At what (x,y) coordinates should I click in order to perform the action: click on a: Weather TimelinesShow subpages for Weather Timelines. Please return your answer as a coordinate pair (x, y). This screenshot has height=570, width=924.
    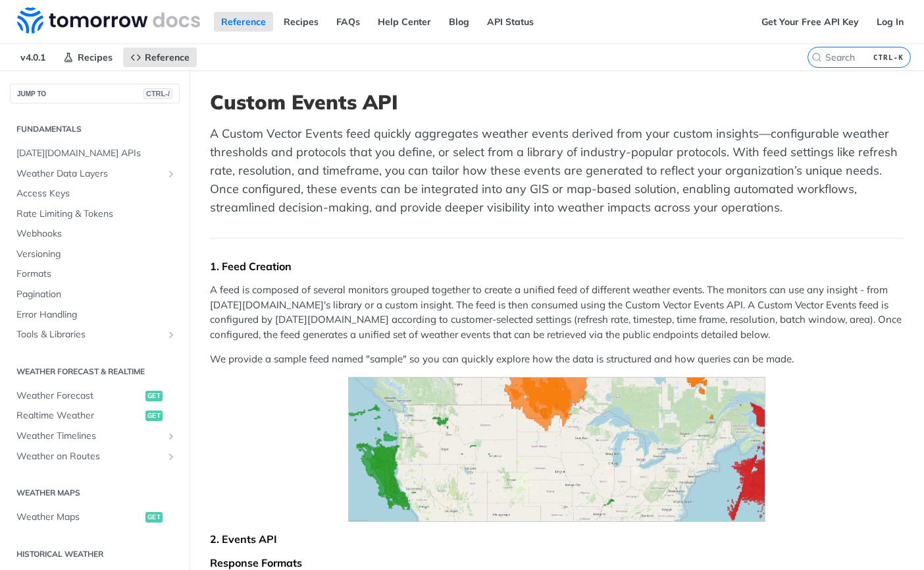
    Looking at the image, I should click on (95, 436).